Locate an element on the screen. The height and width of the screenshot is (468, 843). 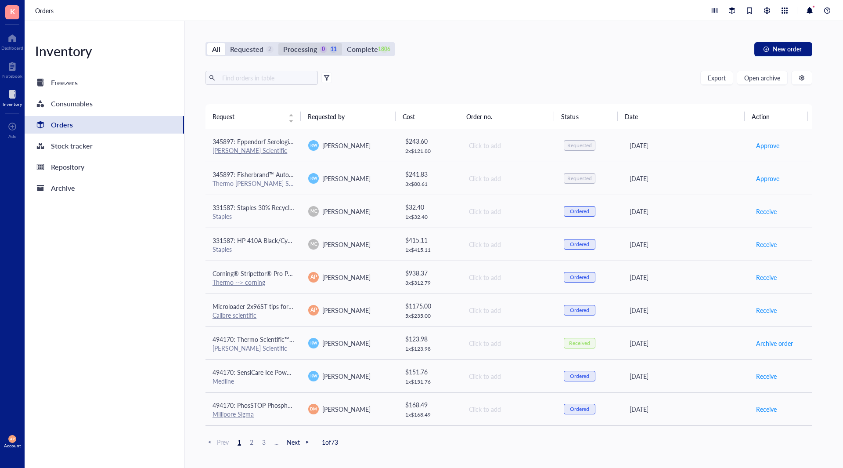
span: 494170: SensiCare Ice Powder-Free Nitrile Exam Gloves with SmartGuard Film, Size M is located at coordinates (329, 372).